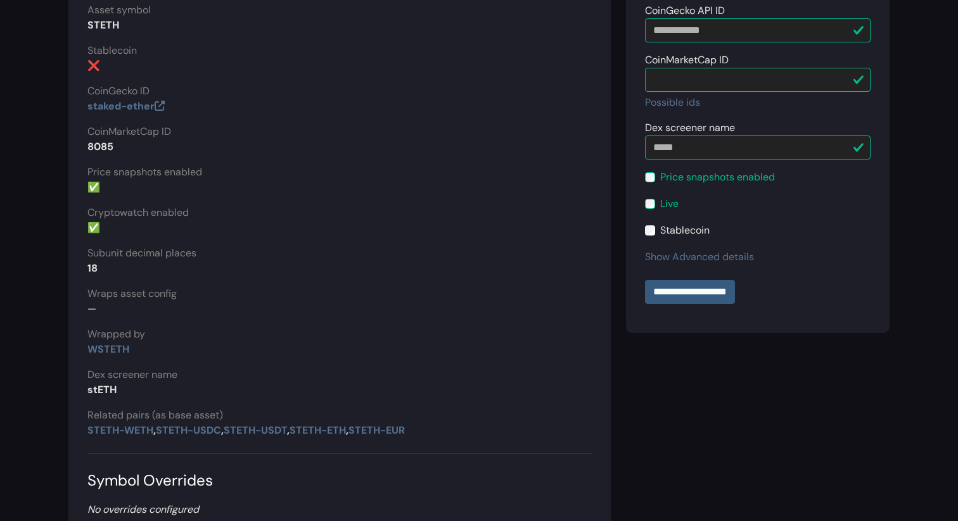 The width and height of the screenshot is (958, 521). What do you see at coordinates (669, 204) in the screenshot?
I see `label: Live` at bounding box center [669, 204].